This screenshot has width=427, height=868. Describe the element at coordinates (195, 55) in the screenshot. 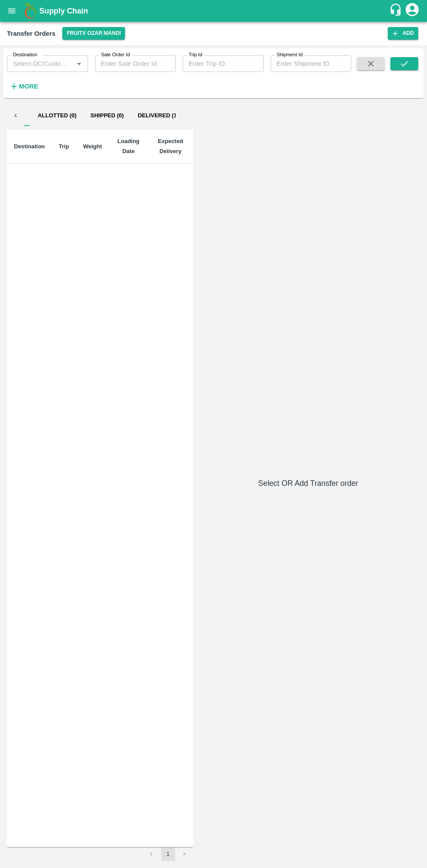

I see `label: Trip Id` at that location.